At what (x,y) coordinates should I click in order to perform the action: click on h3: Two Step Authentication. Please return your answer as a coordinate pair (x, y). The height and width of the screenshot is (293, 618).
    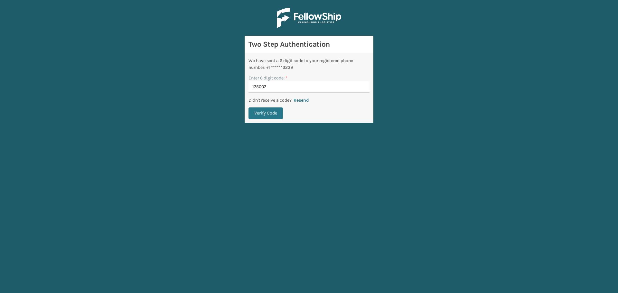
    Looking at the image, I should click on (309, 44).